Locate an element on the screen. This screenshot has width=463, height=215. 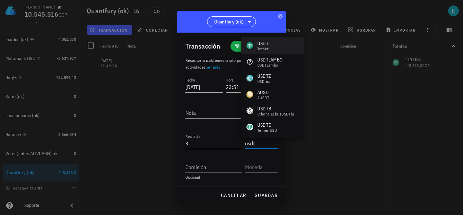
div: USDT is located at coordinates (263, 43).